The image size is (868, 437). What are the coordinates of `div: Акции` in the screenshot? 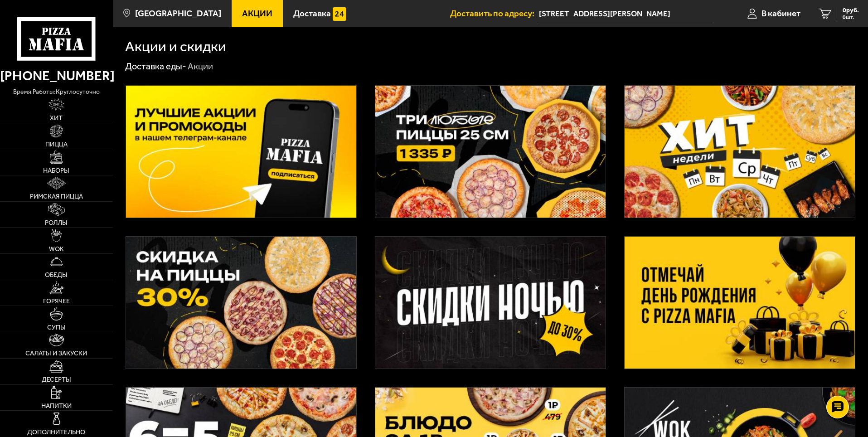 It's located at (200, 67).